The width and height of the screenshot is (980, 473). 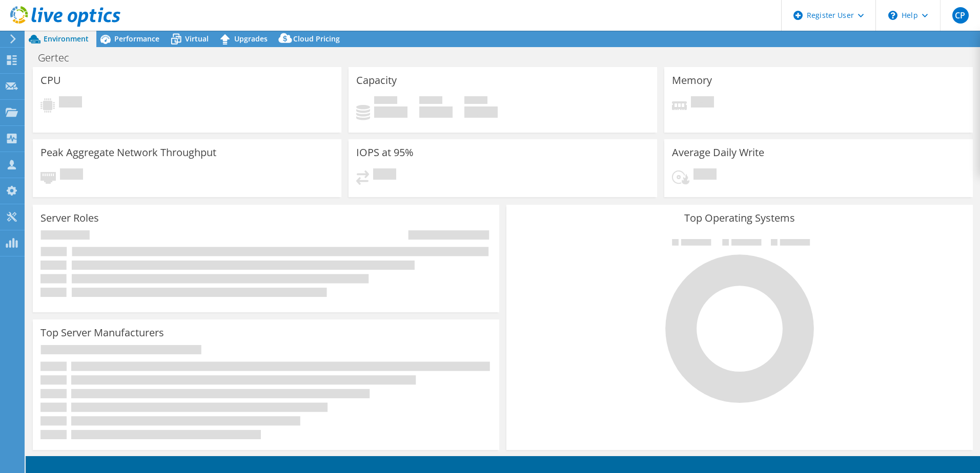 What do you see at coordinates (430, 101) in the screenshot?
I see `span: Free` at bounding box center [430, 101].